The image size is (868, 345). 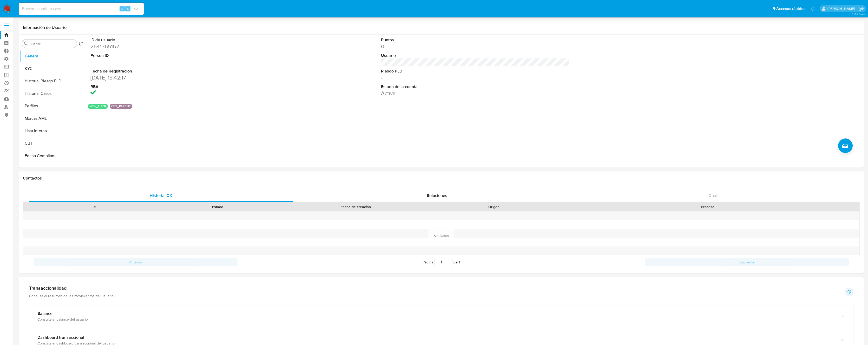 I want to click on div: Origen, so click(x=494, y=207).